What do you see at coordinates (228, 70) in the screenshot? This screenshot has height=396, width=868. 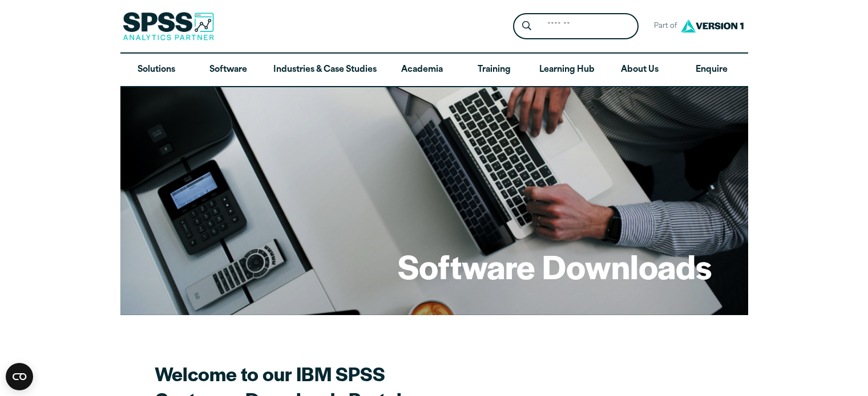 I see `a: Software` at bounding box center [228, 70].